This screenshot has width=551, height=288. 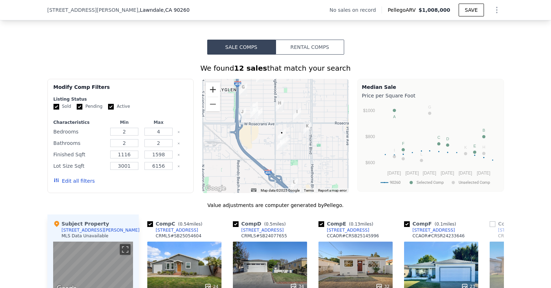 What do you see at coordinates (369, 111) in the screenshot?
I see `text: $1000` at bounding box center [369, 111].